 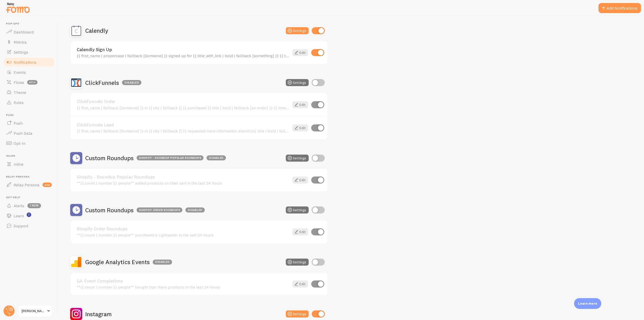 What do you see at coordinates (19, 103) in the screenshot?
I see `span: Rules` at bounding box center [19, 103].